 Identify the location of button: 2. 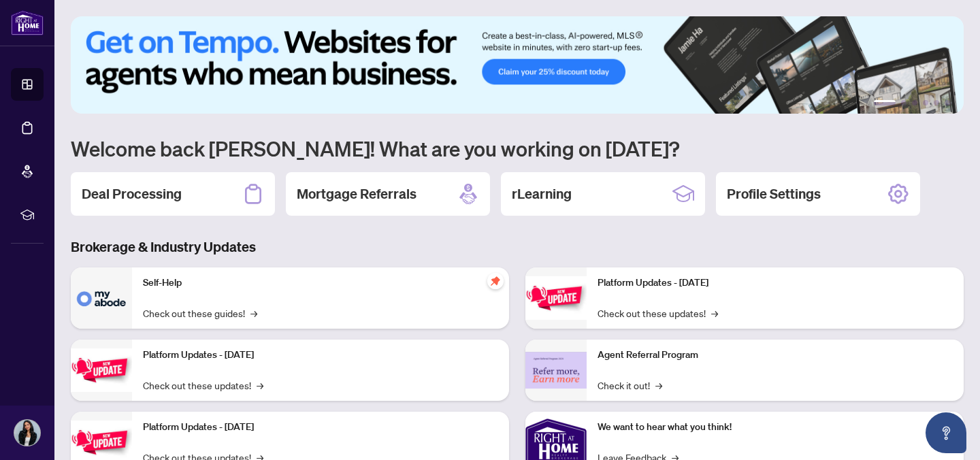
(904, 103).